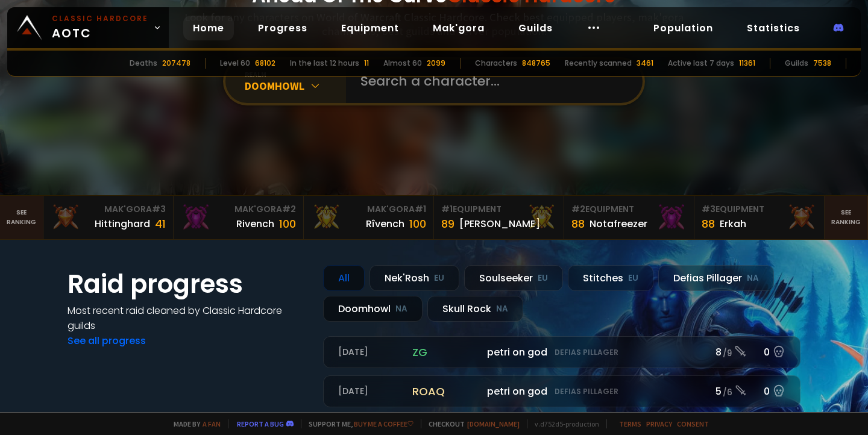  Describe the element at coordinates (235, 63) in the screenshot. I see `div: Level 60` at that location.